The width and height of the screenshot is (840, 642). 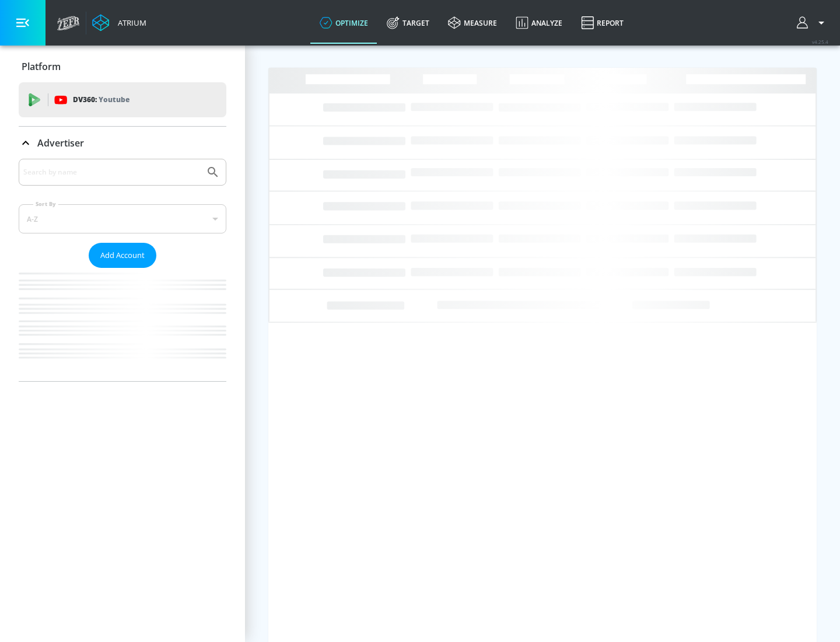 What do you see at coordinates (113, 99) in the screenshot?
I see `p: Youtube` at bounding box center [113, 99].